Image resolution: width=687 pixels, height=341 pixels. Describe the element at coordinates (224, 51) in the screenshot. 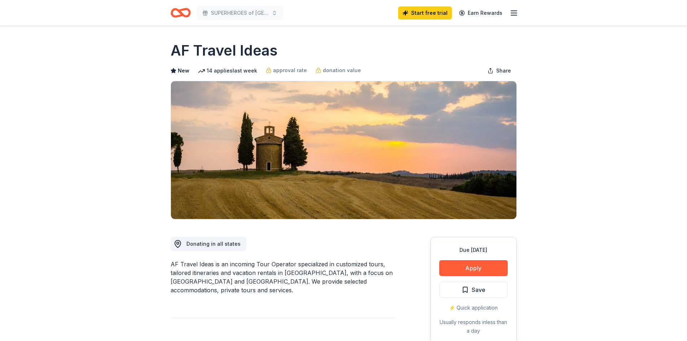

I see `h1: AF Travel Ideas` at that location.